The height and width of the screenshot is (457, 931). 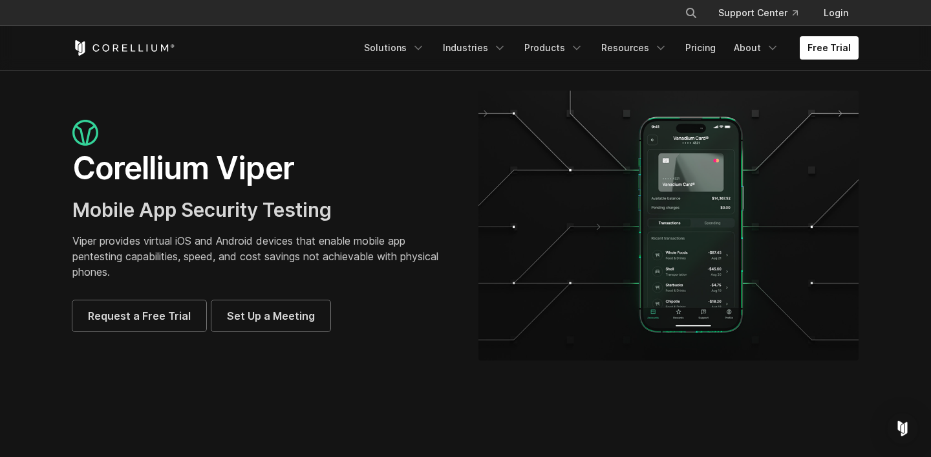 What do you see at coordinates (475, 48) in the screenshot?
I see `a: Industries` at bounding box center [475, 48].